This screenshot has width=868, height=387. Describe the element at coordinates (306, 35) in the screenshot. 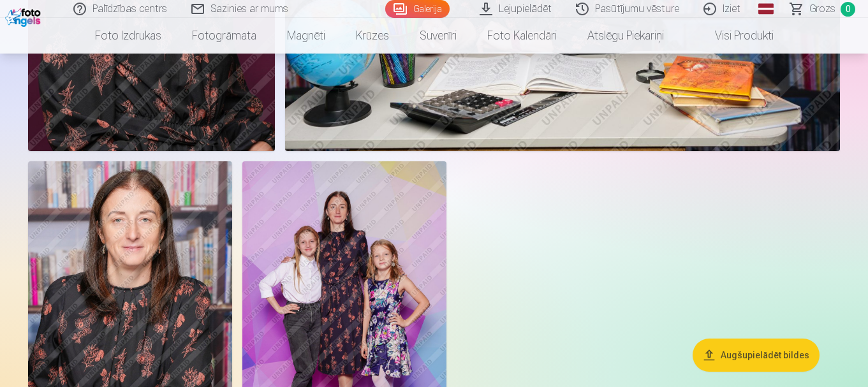

I see `a: Magnēti` at that location.